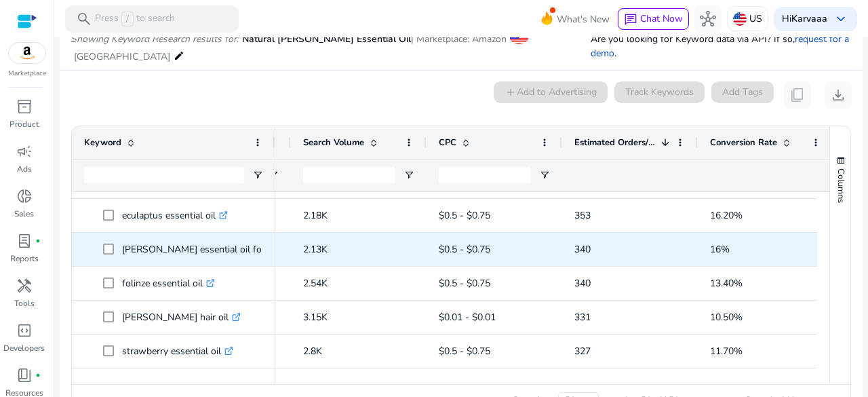  What do you see at coordinates (84, 19) in the screenshot?
I see `span: search` at bounding box center [84, 19].